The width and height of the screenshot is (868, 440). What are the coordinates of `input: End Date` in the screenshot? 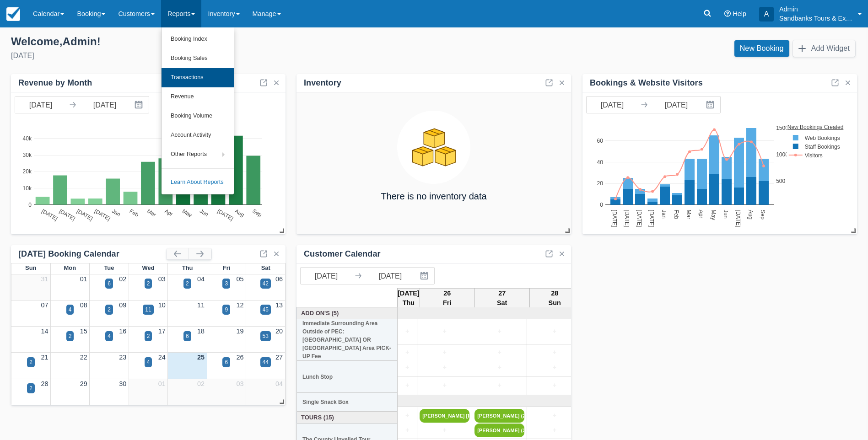 It's located at (677, 104).